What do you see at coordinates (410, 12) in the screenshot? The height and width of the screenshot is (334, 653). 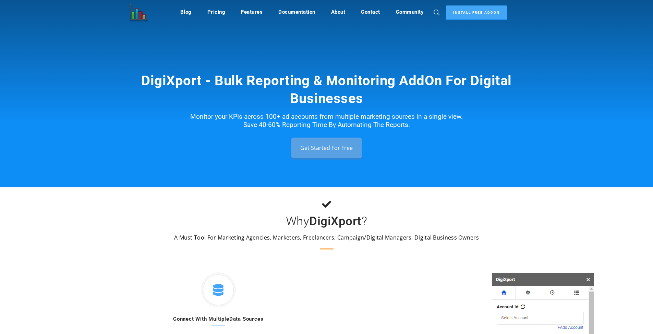 I see `a: Community` at bounding box center [410, 12].